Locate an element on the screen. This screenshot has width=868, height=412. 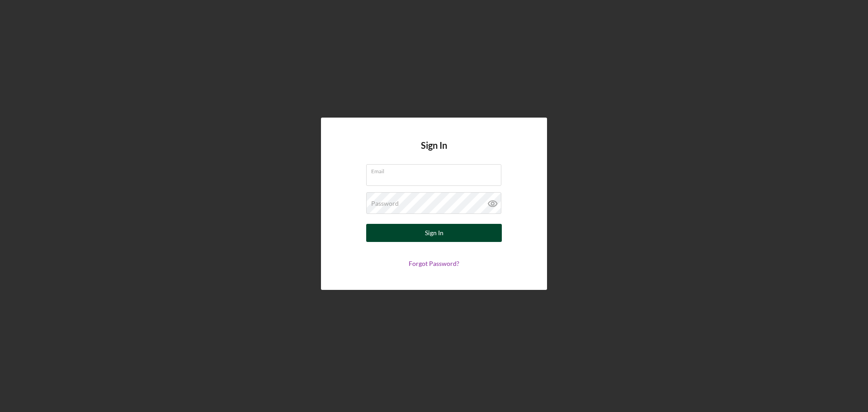
label: Password is located at coordinates (384, 203).